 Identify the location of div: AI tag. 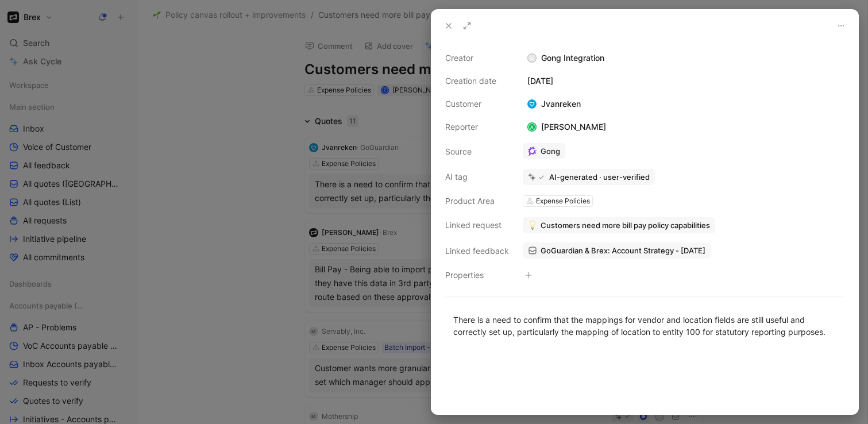
(477, 177).